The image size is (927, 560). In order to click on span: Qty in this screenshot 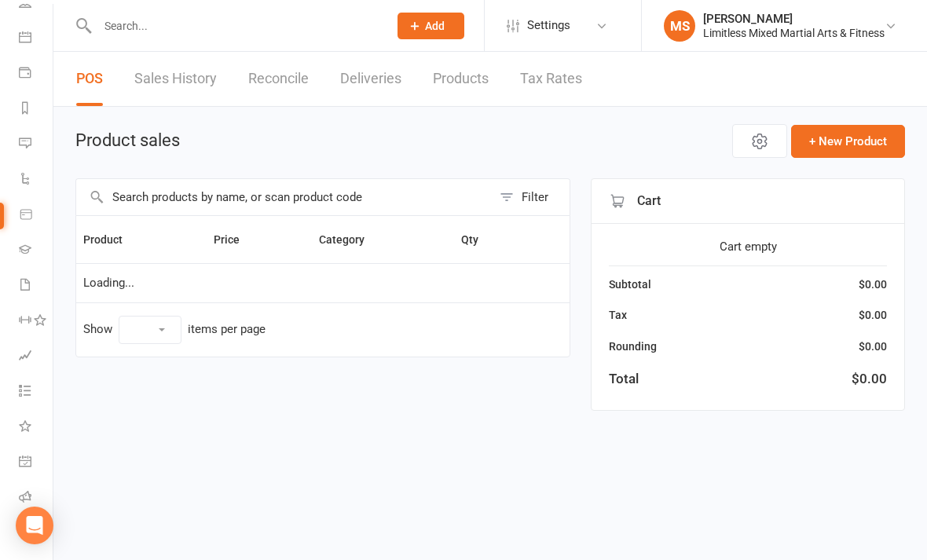, I will do `click(479, 240)`.